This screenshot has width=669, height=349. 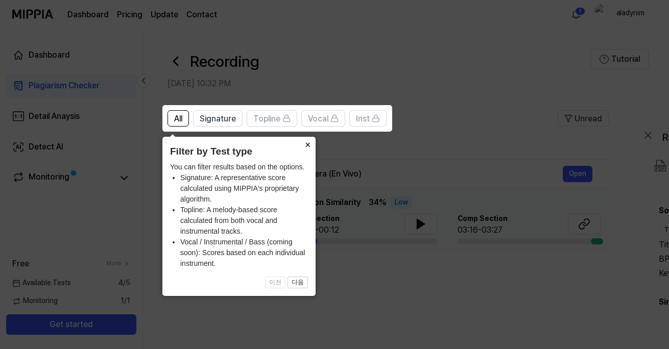 I want to click on button: Topline, so click(x=272, y=118).